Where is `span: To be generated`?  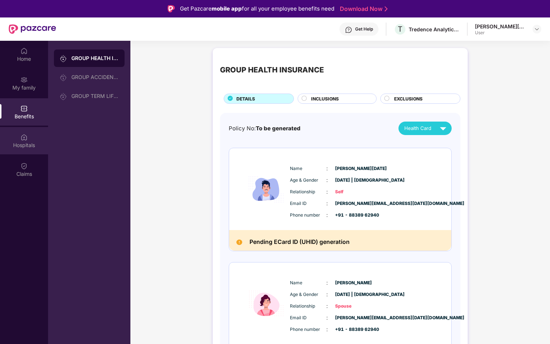 span: To be generated is located at coordinates (278, 128).